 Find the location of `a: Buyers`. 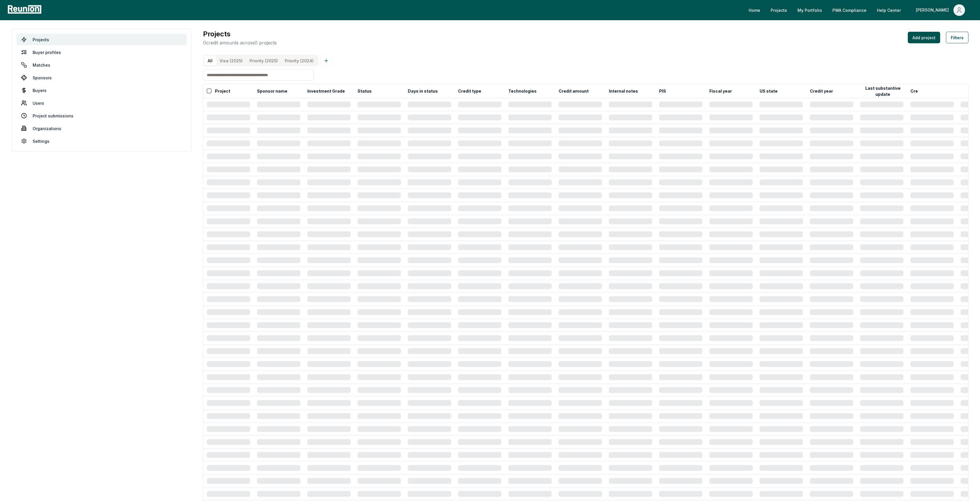

a: Buyers is located at coordinates (101, 90).